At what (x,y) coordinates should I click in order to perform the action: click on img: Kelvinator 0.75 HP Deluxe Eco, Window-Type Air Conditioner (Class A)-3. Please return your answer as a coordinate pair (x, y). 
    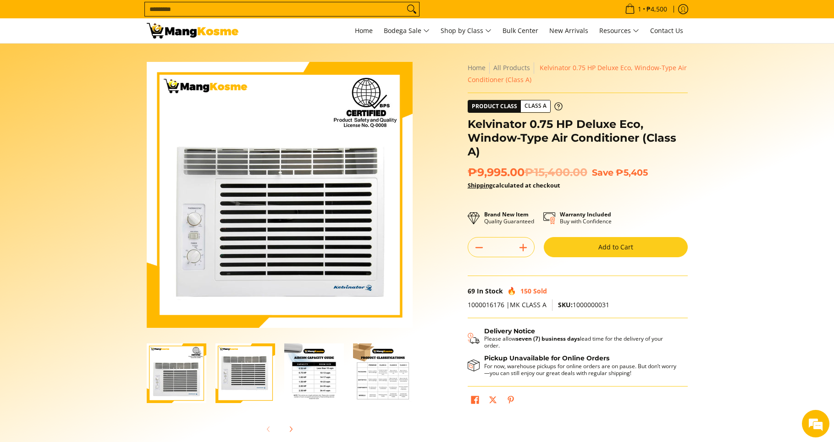
    Looking at the image, I should click on (314, 373).